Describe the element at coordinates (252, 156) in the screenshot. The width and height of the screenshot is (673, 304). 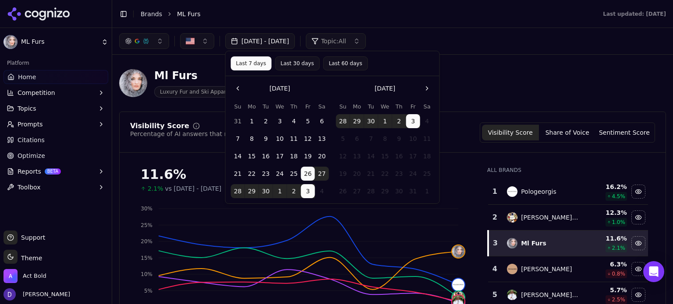
I see `button: Monday, September 15th, 2025` at that location.